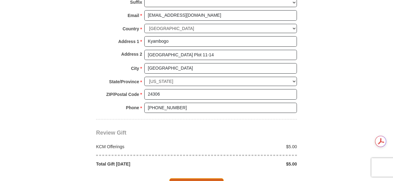  What do you see at coordinates (131, 29) in the screenshot?
I see `strong: Country` at bounding box center [131, 29].